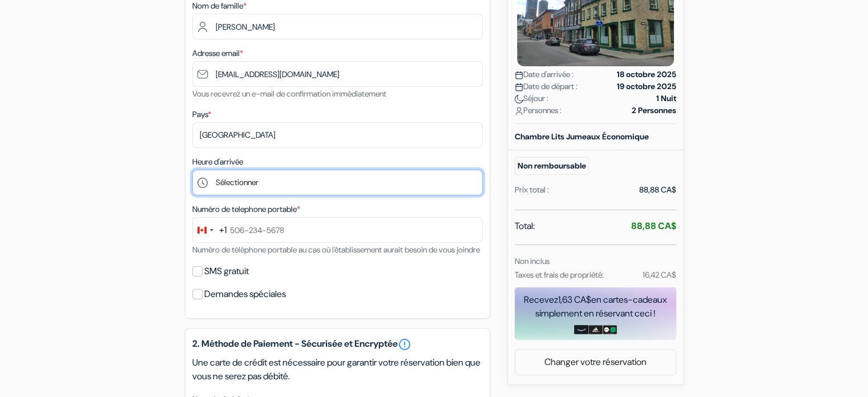 This screenshot has height=397, width=868. What do you see at coordinates (519, 99) in the screenshot?
I see `img: moon.svg` at bounding box center [519, 99].